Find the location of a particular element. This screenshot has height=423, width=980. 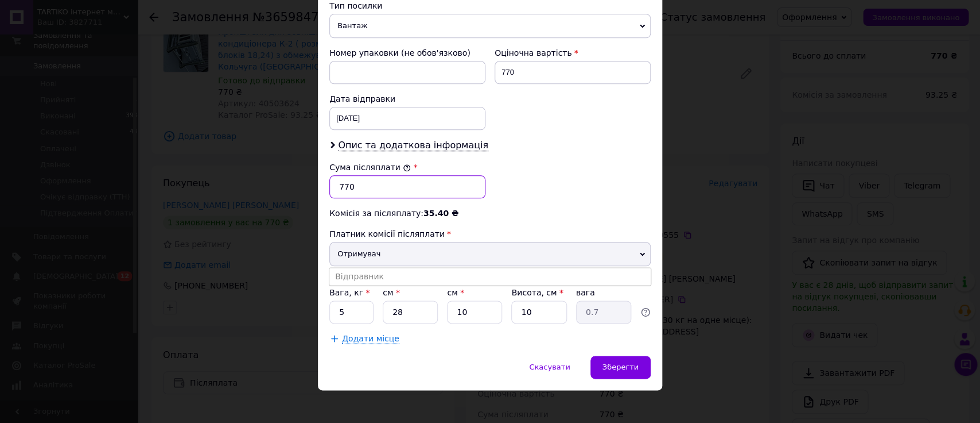

div: Номер упаковки (не обов'язково) is located at coordinates (407, 53).